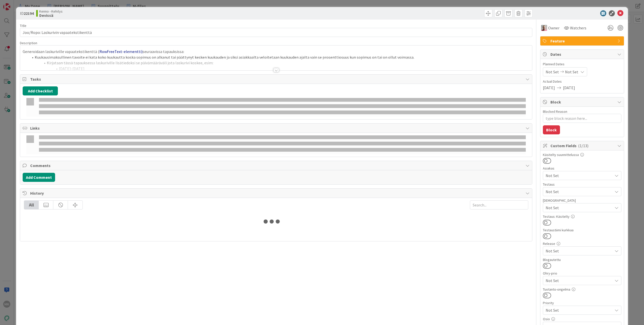 The width and height of the screenshot is (644, 325). I want to click on div: Ohry-prio, so click(582, 274).